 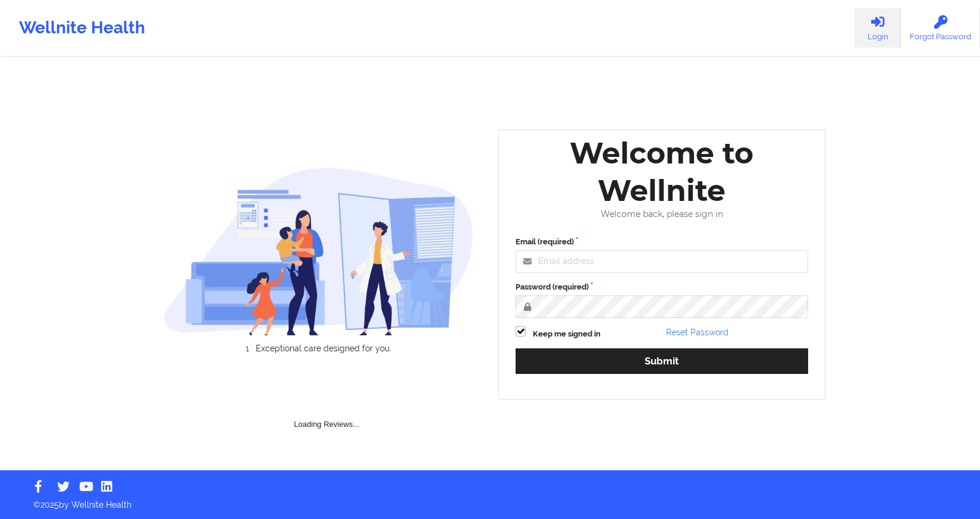 What do you see at coordinates (662, 242) in the screenshot?
I see `label: Email (required)` at bounding box center [662, 242].